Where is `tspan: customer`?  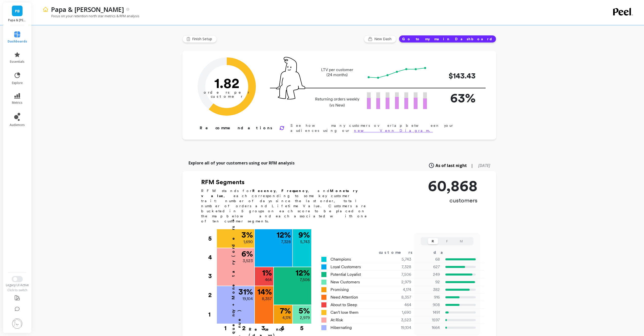 tspan: customer is located at coordinates (226, 97).